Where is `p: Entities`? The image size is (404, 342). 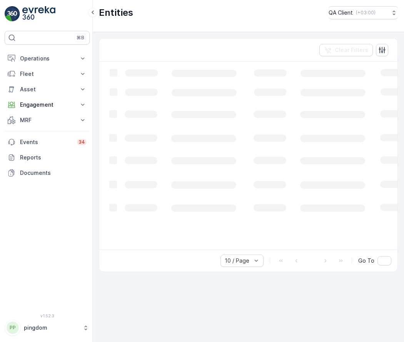
p: Entities is located at coordinates (116, 13).